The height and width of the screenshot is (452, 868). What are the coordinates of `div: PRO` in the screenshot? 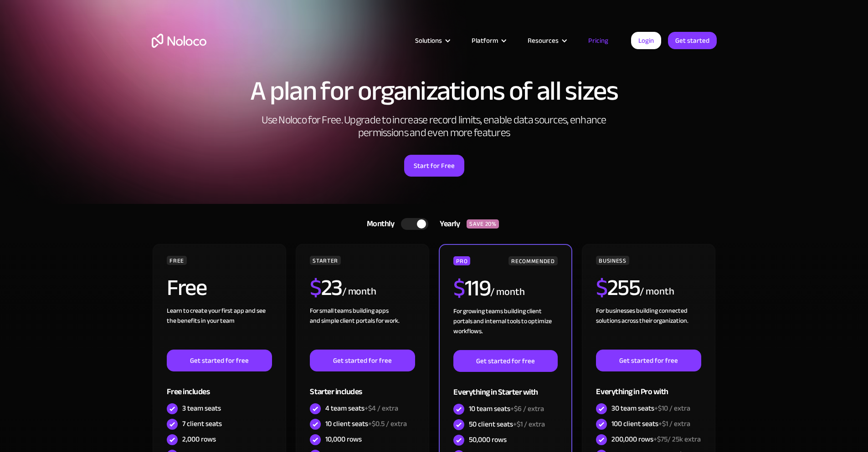 It's located at (462, 261).